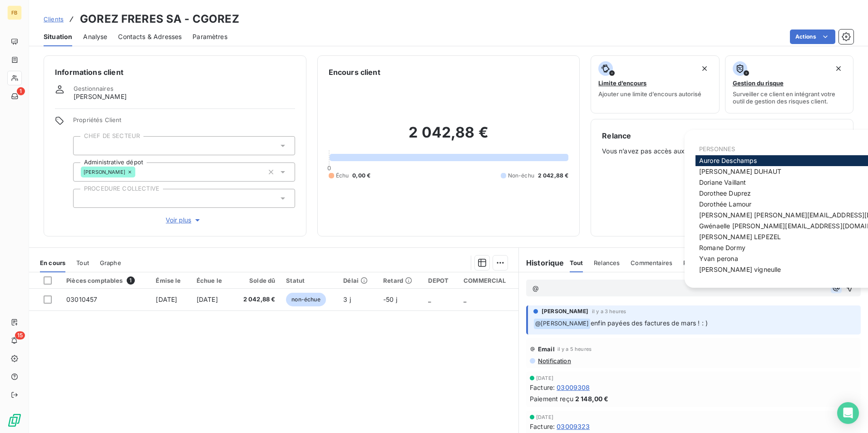  I want to click on span: Ajouter une limite d’encours autorisé, so click(649, 94).